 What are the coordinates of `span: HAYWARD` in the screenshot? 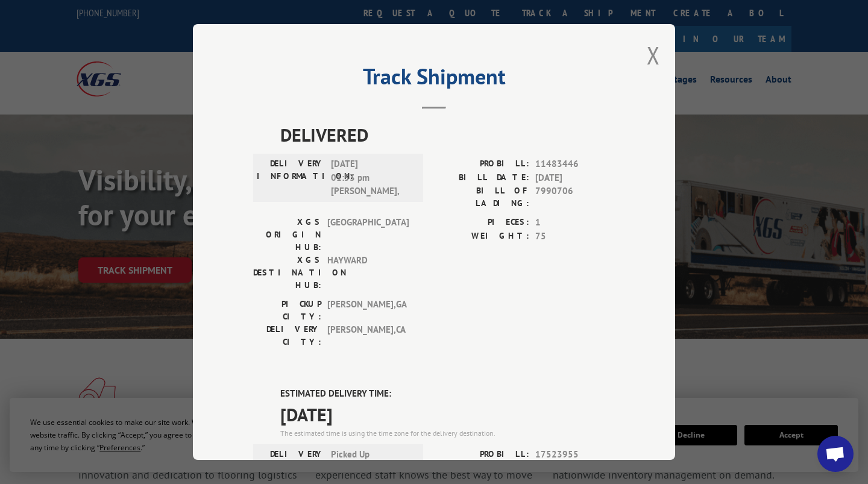 It's located at (368, 273).